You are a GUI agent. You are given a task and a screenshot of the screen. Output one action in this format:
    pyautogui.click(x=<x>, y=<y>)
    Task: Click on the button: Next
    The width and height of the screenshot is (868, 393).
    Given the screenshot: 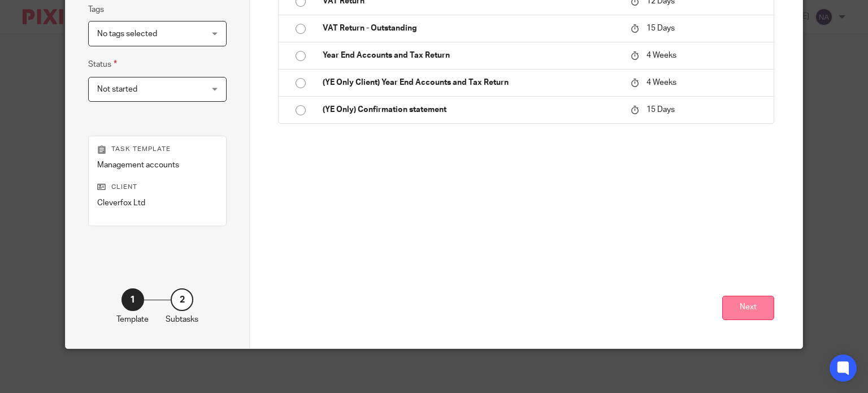 What is the action you would take?
    pyautogui.click(x=748, y=308)
    